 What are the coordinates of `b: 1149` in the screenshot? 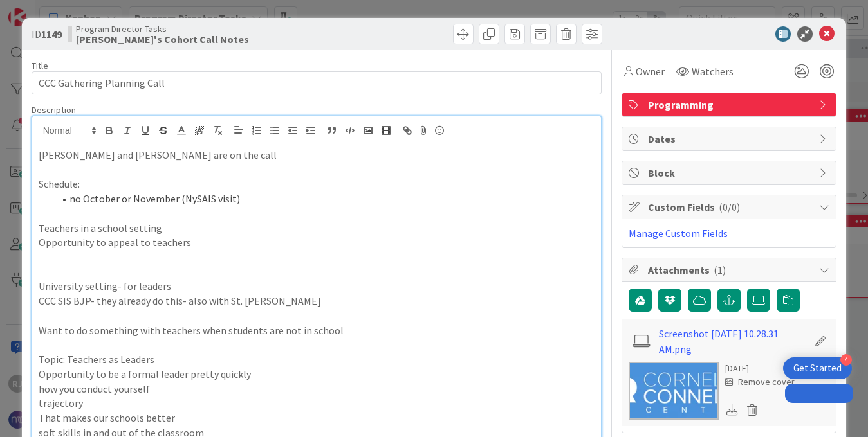 It's located at (52, 34).